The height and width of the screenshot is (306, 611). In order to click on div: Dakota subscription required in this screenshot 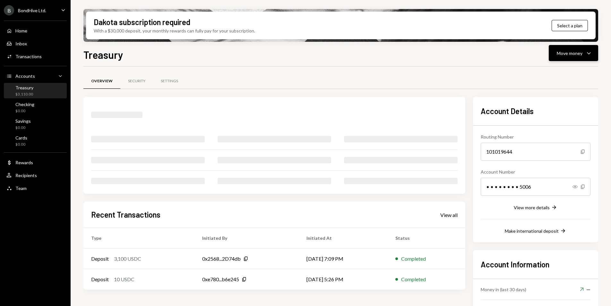, I will do `click(142, 22)`.